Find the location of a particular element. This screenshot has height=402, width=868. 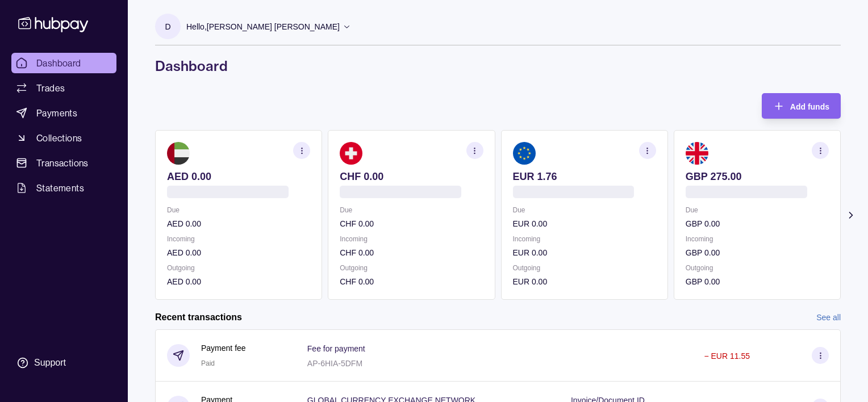

h2: Recent transactions is located at coordinates (198, 317).